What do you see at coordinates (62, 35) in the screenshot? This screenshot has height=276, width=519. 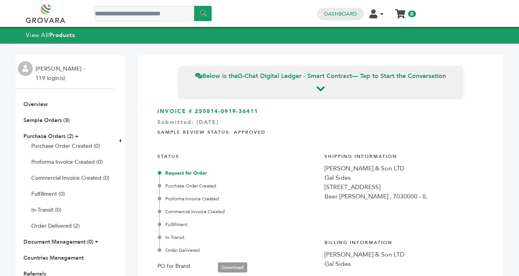 I see `strong: Products` at bounding box center [62, 35].